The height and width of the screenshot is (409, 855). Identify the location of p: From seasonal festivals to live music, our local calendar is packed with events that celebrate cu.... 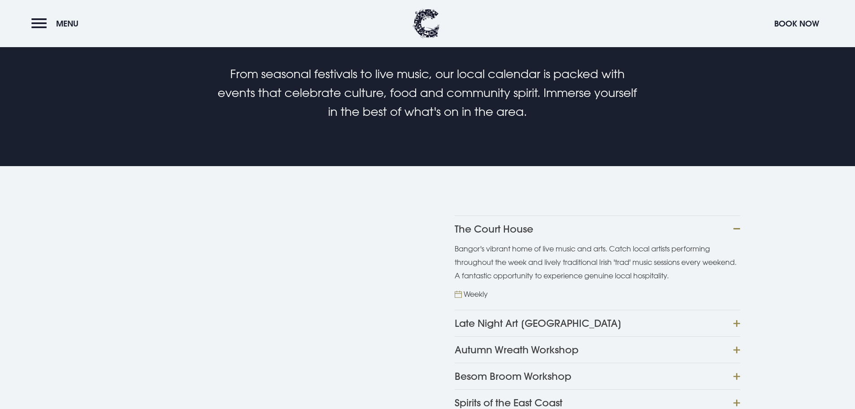
(427, 93).